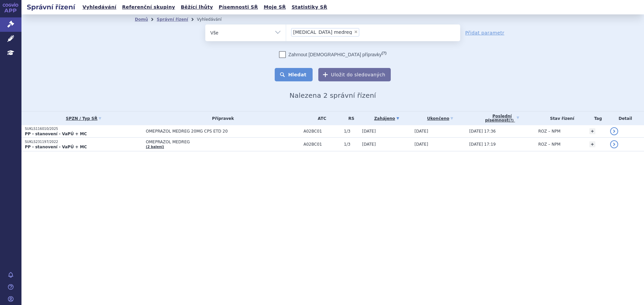  I want to click on span: OMEPRAZOL MEDREG, so click(223, 142).